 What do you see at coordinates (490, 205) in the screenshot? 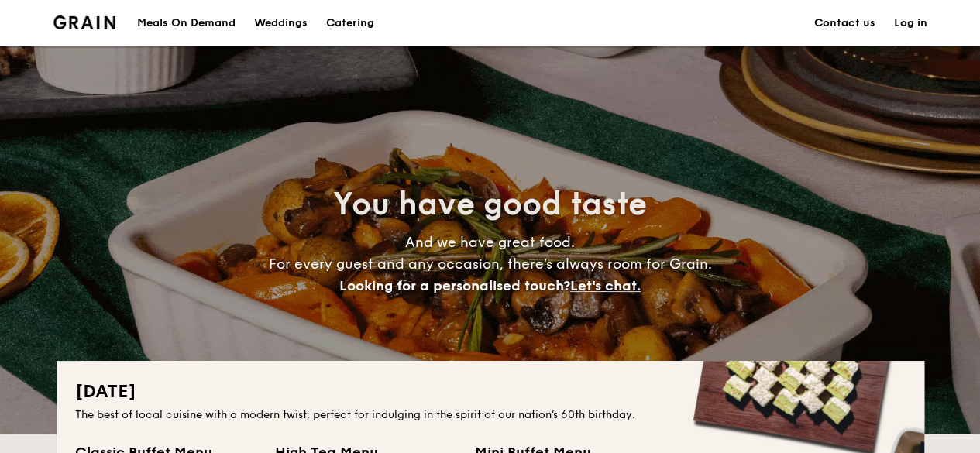
I see `span: You have good taste` at bounding box center [490, 205].